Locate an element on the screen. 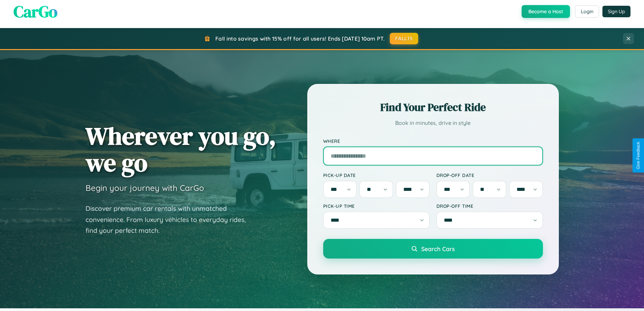  label: Pick-up Date is located at coordinates (376, 175).